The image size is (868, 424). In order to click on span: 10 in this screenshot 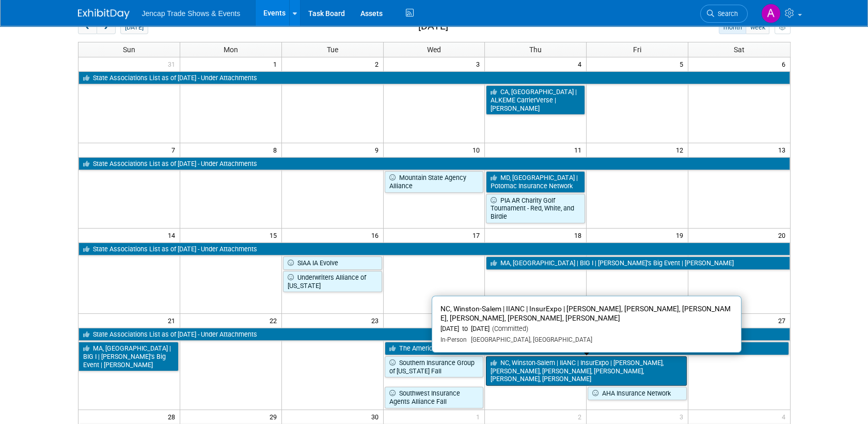, I will do `click(478, 150)`.